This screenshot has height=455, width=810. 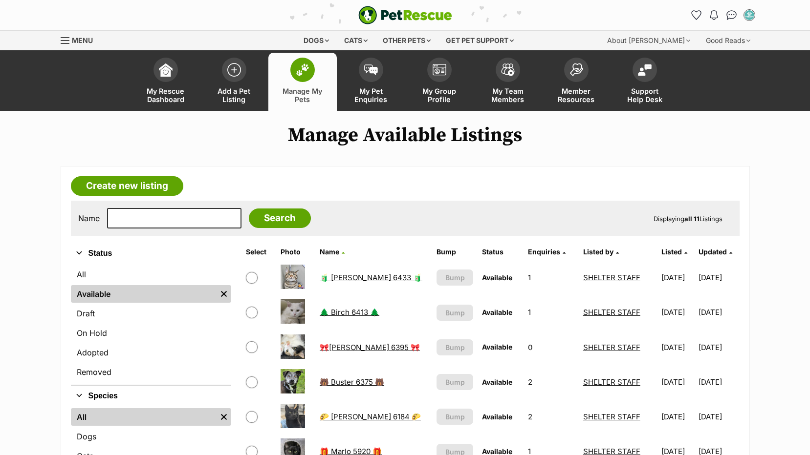 I want to click on a: Menu, so click(x=80, y=40).